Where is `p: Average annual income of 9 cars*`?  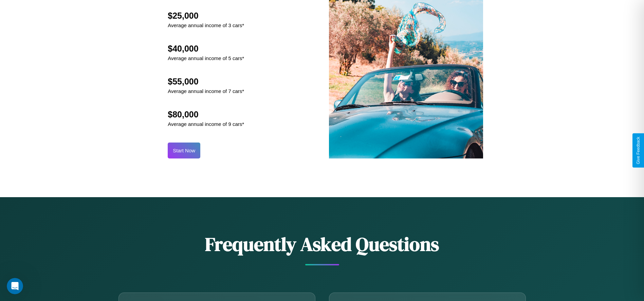 p: Average annual income of 9 cars* is located at coordinates (206, 124).